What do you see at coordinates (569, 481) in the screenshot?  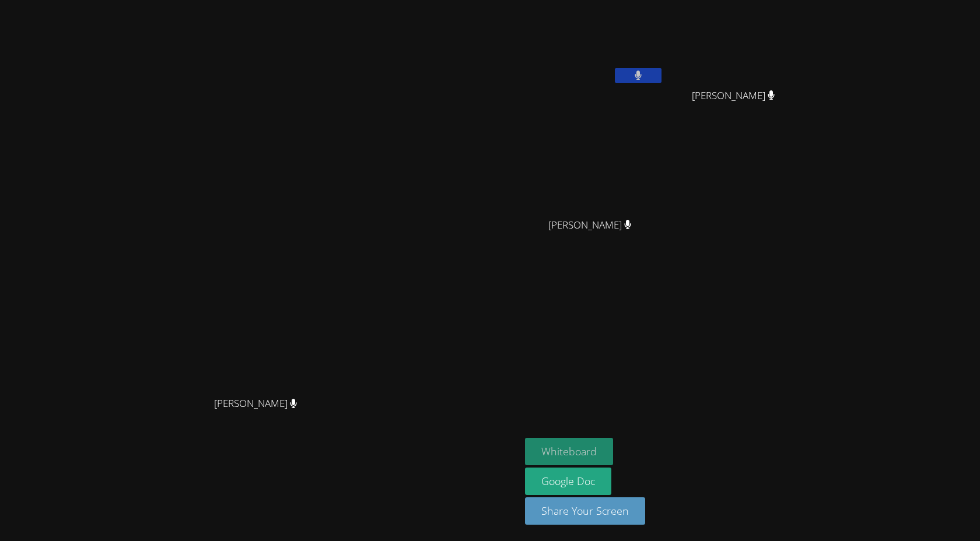 I see `a: Google Doc` at bounding box center [569, 481].